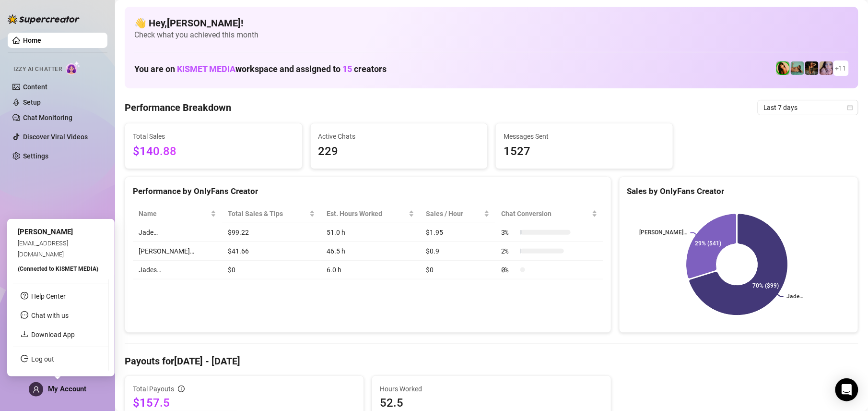 The image size is (868, 411). Describe the element at coordinates (399, 152) in the screenshot. I see `span: 229` at that location.